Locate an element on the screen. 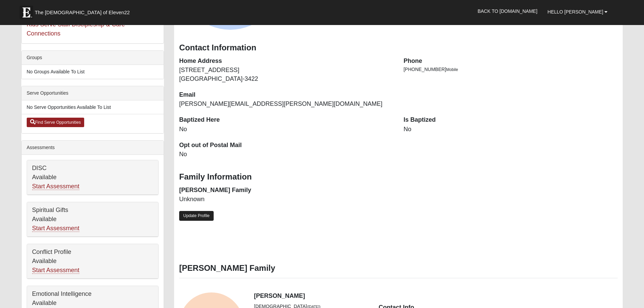 The height and width of the screenshot is (308, 644). div: Conflict Profile Available is located at coordinates (92, 262).